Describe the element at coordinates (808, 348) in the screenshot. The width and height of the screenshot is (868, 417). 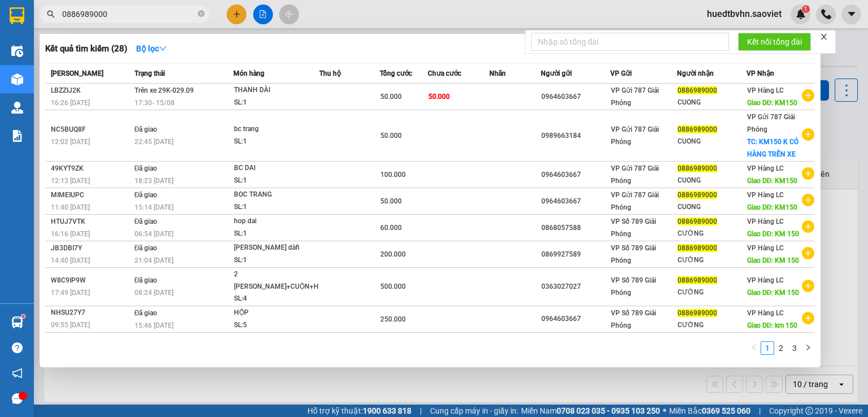
I see `li: Next Page` at that location.